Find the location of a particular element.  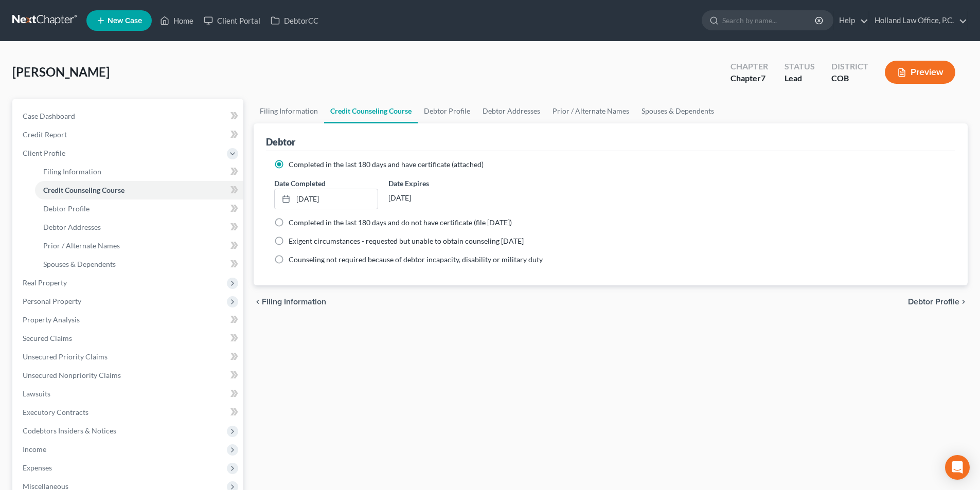

span: 7 is located at coordinates (763, 77).